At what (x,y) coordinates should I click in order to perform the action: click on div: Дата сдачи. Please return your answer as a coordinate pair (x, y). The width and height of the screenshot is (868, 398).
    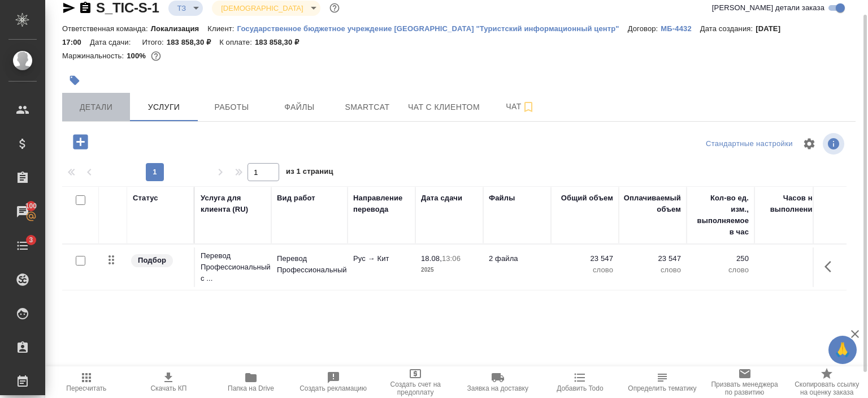
    Looking at the image, I should click on (441, 198).